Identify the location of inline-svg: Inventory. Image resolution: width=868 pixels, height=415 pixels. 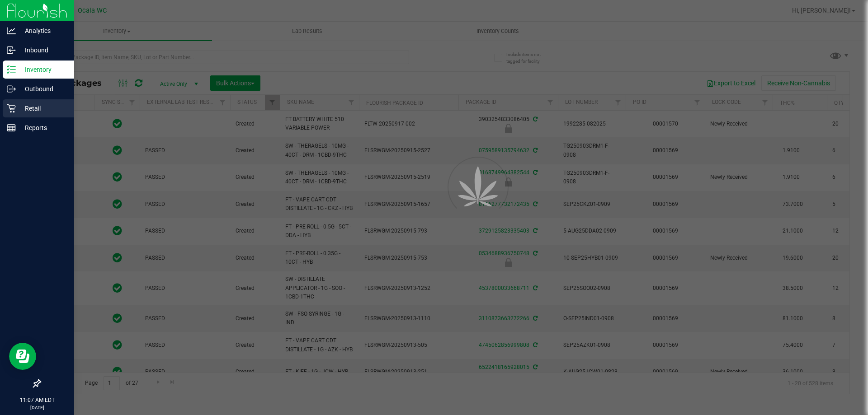
(11, 69).